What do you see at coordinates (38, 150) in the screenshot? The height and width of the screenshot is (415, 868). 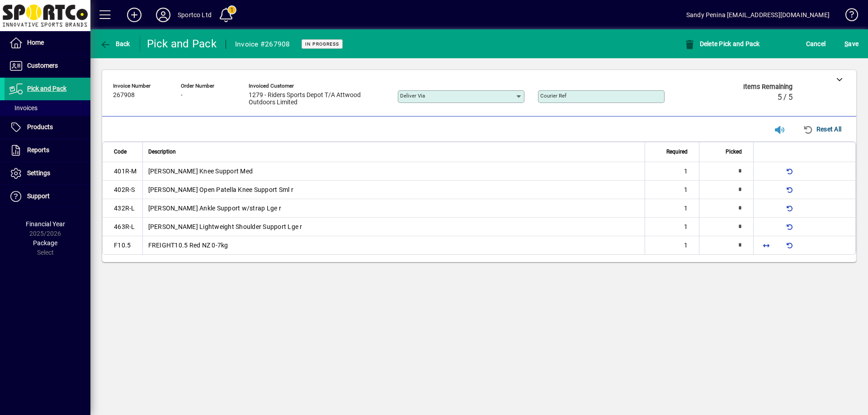 I see `span: Reports` at bounding box center [38, 150].